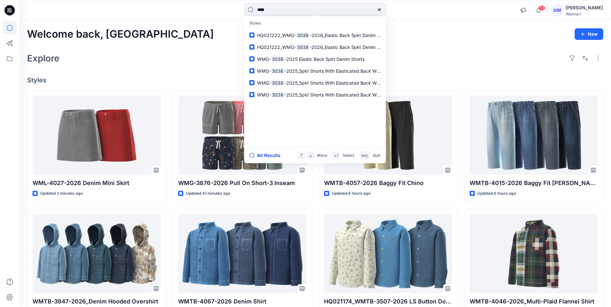 The image size is (611, 307). Describe the element at coordinates (589, 34) in the screenshot. I see `button: New` at that location.